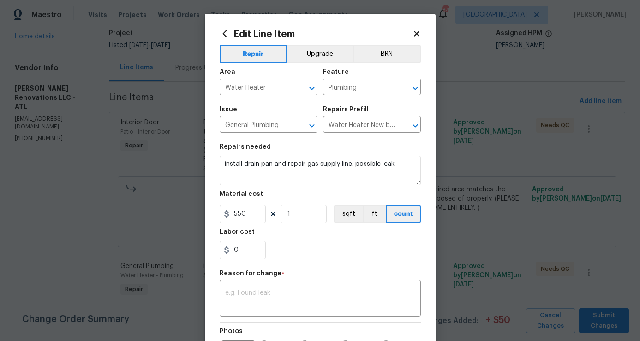 This screenshot has width=640, height=341. I want to click on button: ft, so click(374, 214).